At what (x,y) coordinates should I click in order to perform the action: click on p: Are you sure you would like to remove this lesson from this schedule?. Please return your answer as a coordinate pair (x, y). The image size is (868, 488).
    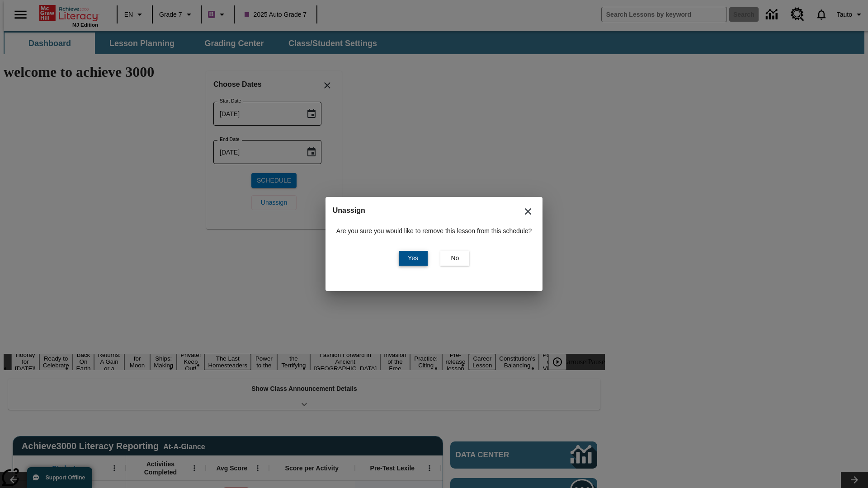
    Looking at the image, I should click on (434, 231).